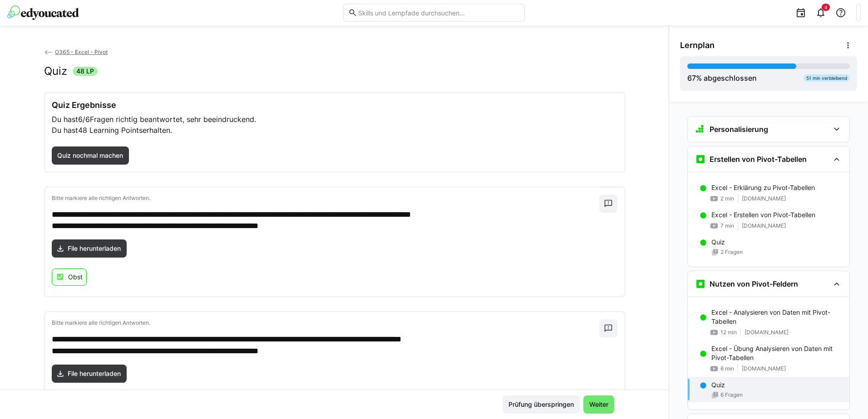 The height and width of the screenshot is (419, 868). What do you see at coordinates (81, 52) in the screenshot?
I see `span: O365 - Excel - Pivot` at bounding box center [81, 52].